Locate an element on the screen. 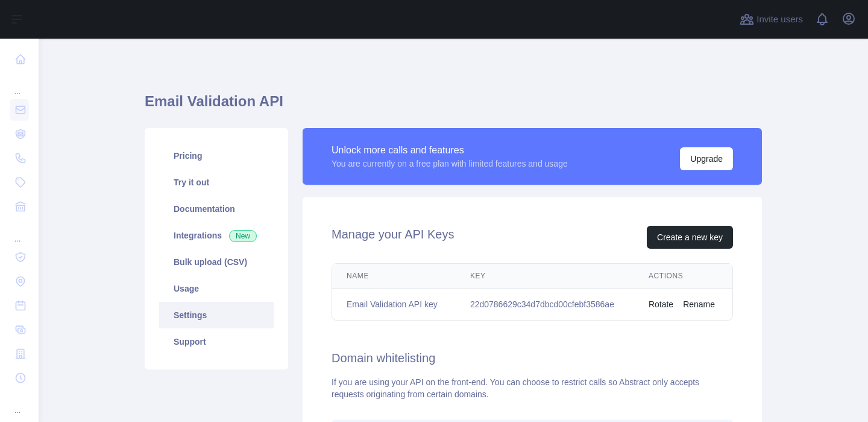 The width and height of the screenshot is (868, 422). h1: Email Validation API is located at coordinates (454, 106).